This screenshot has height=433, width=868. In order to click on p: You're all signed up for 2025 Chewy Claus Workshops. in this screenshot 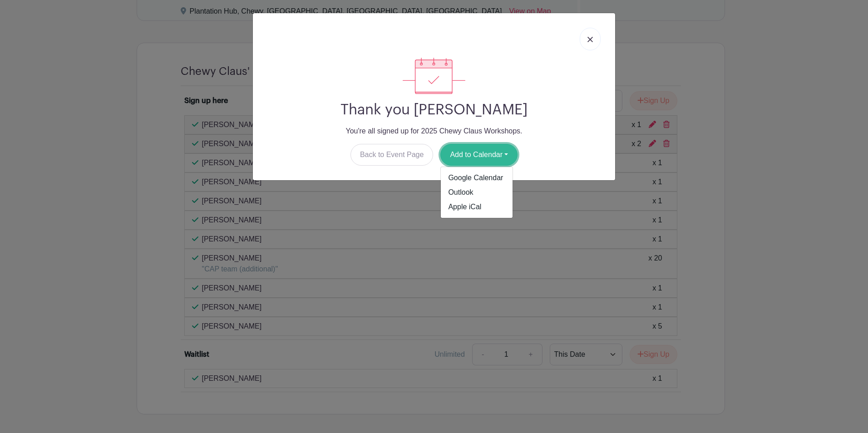, I will do `click(434, 131)`.